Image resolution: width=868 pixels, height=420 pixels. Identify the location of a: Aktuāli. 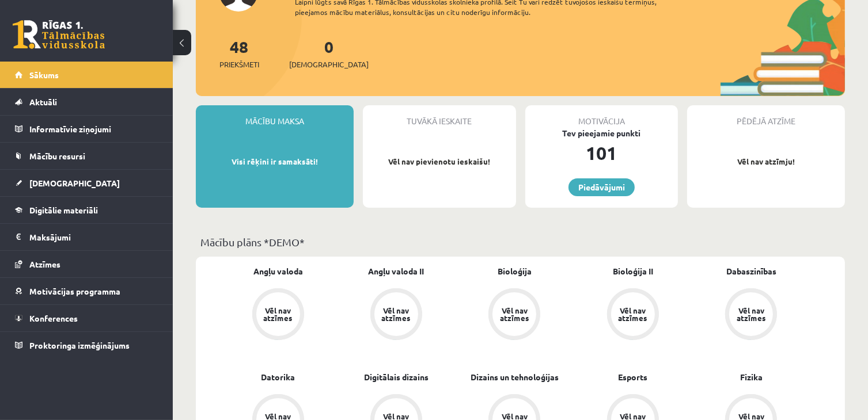
(87, 102).